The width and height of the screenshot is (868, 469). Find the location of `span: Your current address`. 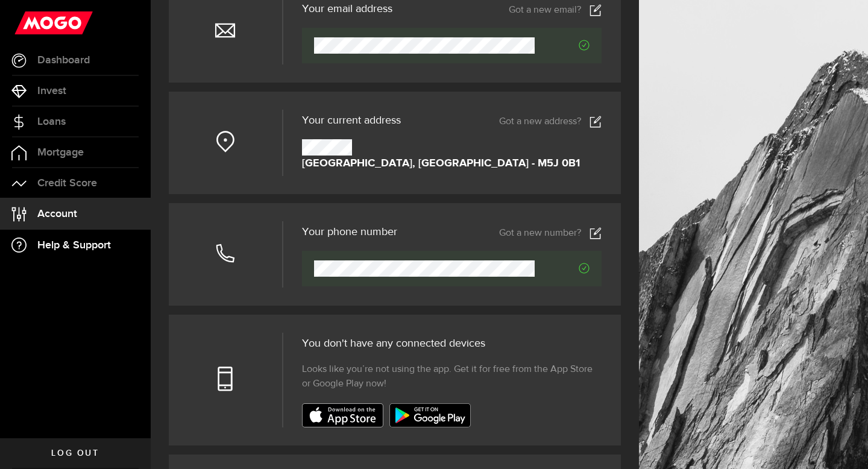

span: Your current address is located at coordinates (352, 121).